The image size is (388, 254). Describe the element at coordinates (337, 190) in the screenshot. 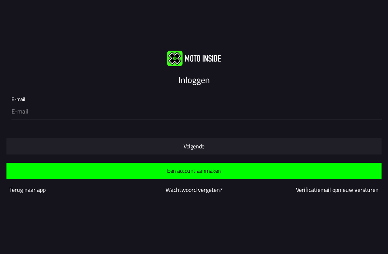

I see `ion-text: Verificatiemail opnieuw versturen` at that location.